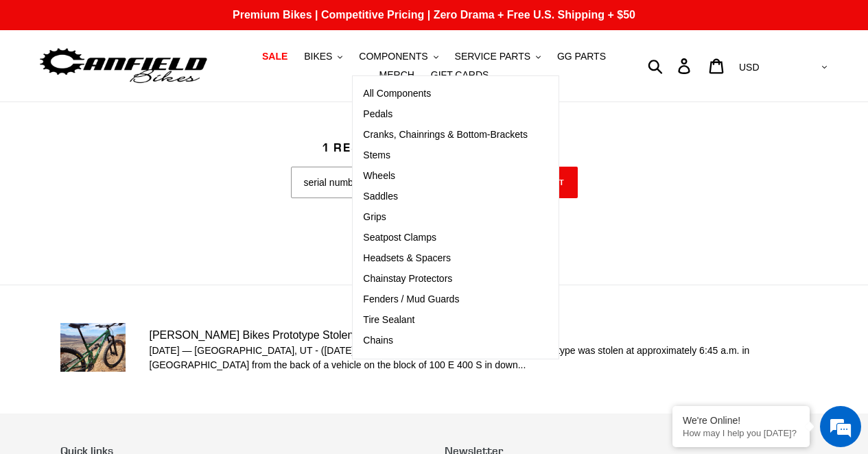  I want to click on a: All Components, so click(445, 94).